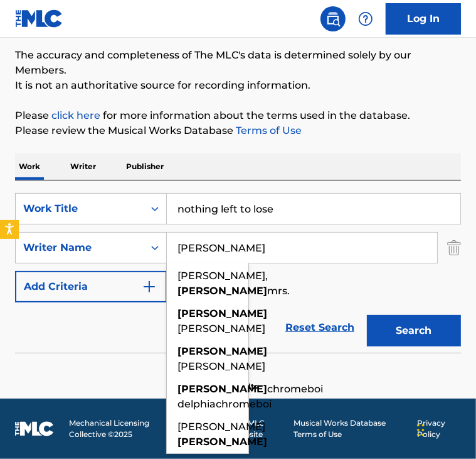 Image resolution: width=476 pixels, height=459 pixels. What do you see at coordinates (333, 18) in the screenshot?
I see `a: Public Search` at bounding box center [333, 18].